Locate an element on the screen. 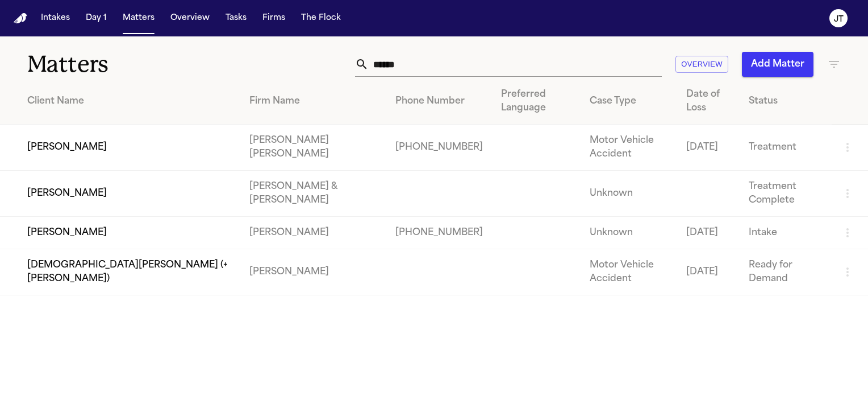 Image resolution: width=868 pixels, height=420 pixels. button: Matters is located at coordinates (138, 18).